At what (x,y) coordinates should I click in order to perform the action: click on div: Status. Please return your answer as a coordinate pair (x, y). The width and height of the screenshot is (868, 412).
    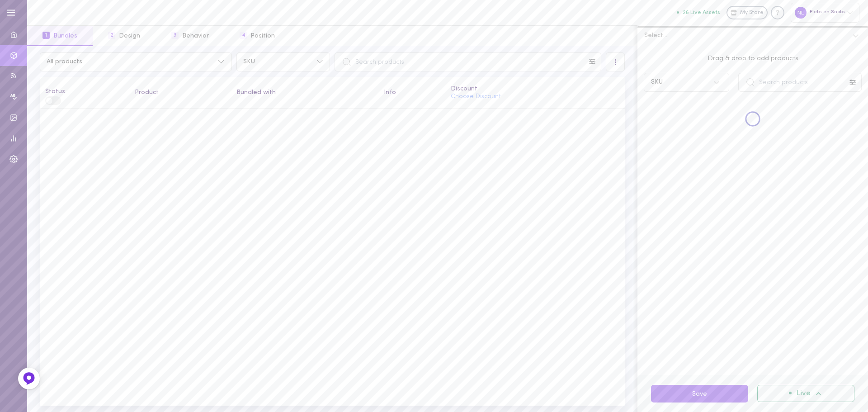
    Looking at the image, I should click on (84, 88).